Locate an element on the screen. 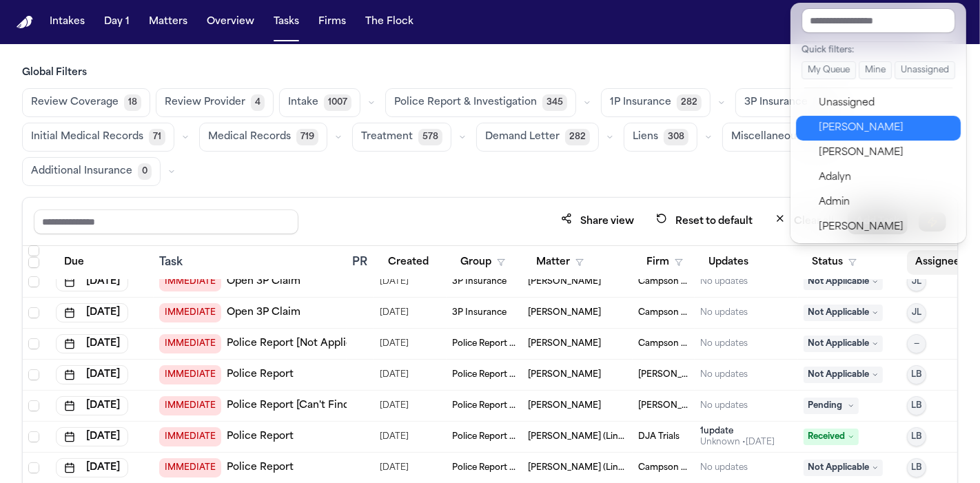  div: Adalyn is located at coordinates (885, 178).